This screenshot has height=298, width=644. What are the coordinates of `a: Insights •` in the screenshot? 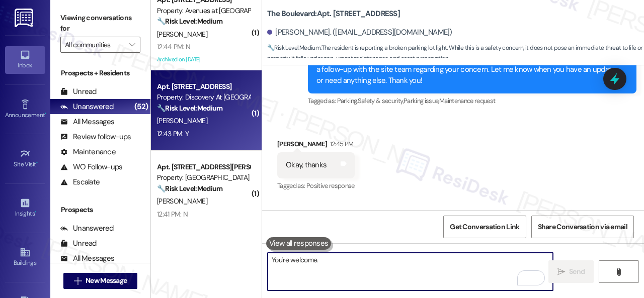 It's located at (25, 208).